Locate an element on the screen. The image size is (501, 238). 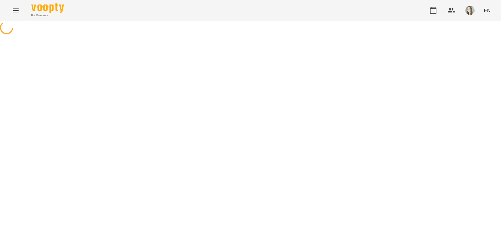
span: For Business is located at coordinates (48, 15).